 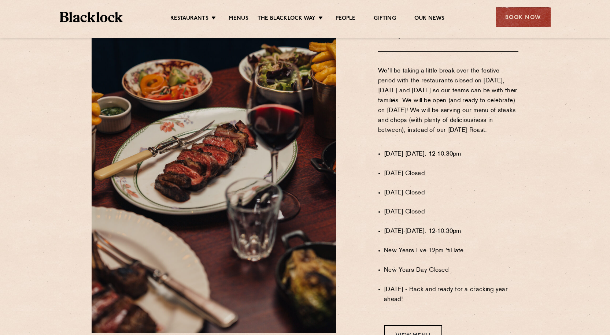 What do you see at coordinates (91, 17) in the screenshot?
I see `img: BL_Textured_Logo-footer-cropped.svg` at bounding box center [91, 17].